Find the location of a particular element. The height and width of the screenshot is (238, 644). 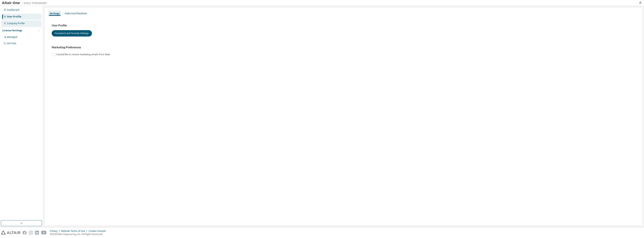

h3: User Profile is located at coordinates (343, 25).